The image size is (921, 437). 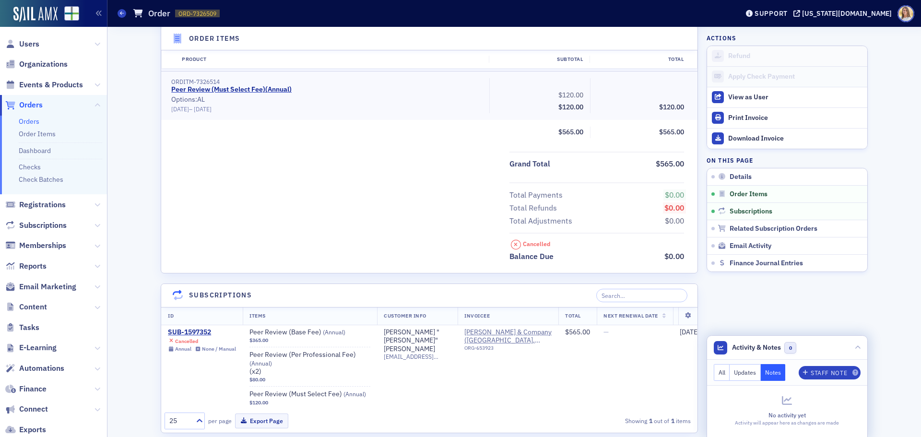 I want to click on a: Peer Review (Base Fee) (Annual), so click(x=310, y=332).